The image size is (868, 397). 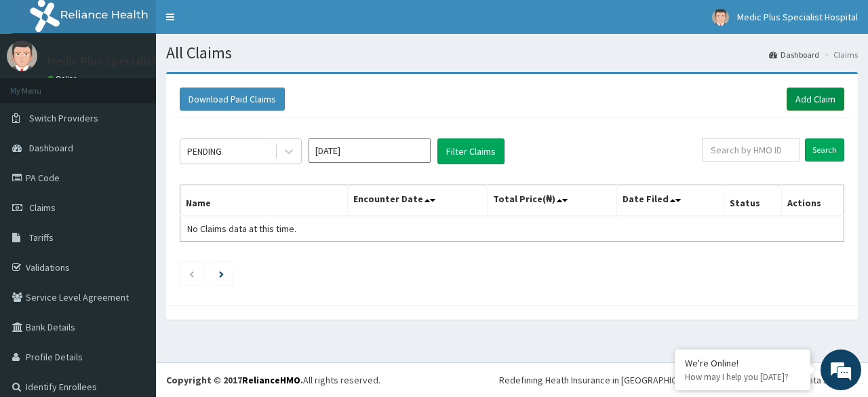 What do you see at coordinates (221, 273) in the screenshot?
I see `a: Next page` at bounding box center [221, 273].